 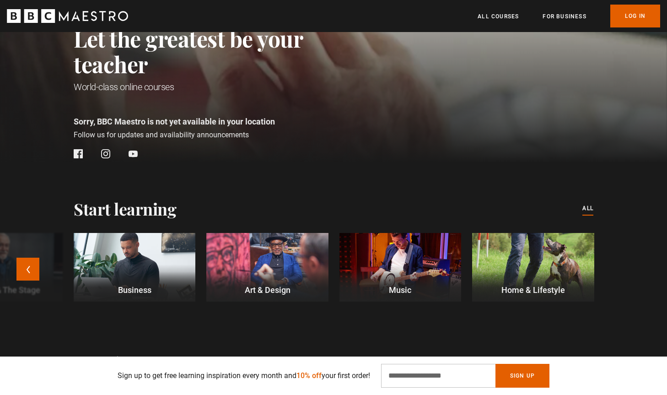 I want to click on a: Business, so click(x=134, y=267).